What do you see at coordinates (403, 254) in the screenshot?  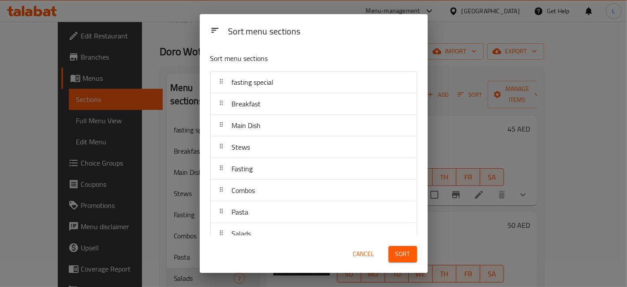 I see `button: Sort` at bounding box center [403, 254].